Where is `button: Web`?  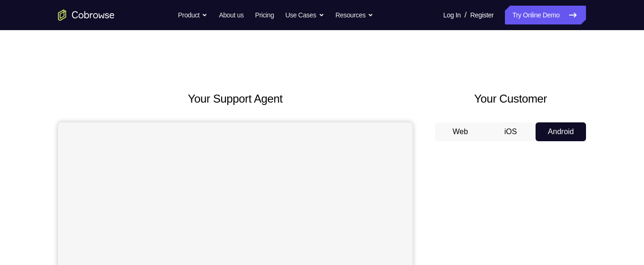 button: Web is located at coordinates (460, 132).